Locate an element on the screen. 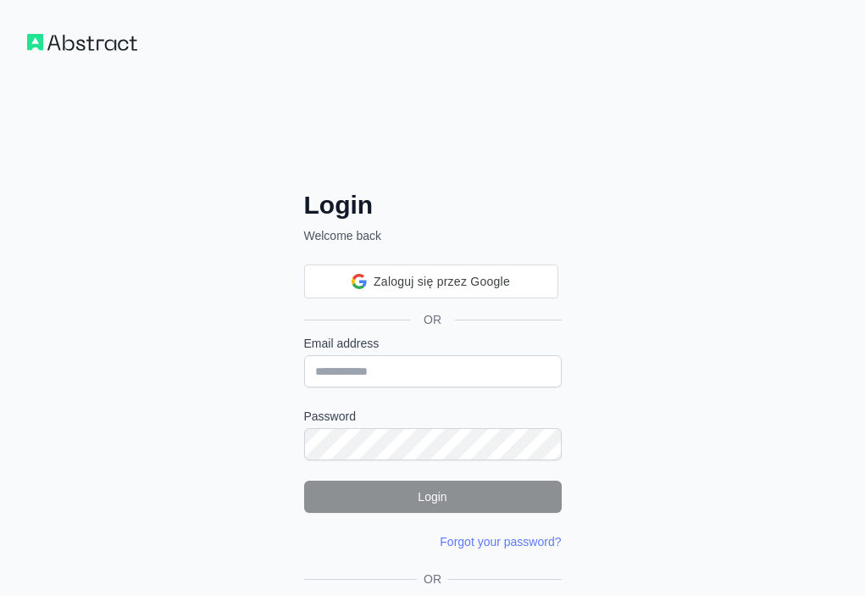  p: Welcome back is located at coordinates (433, 235).